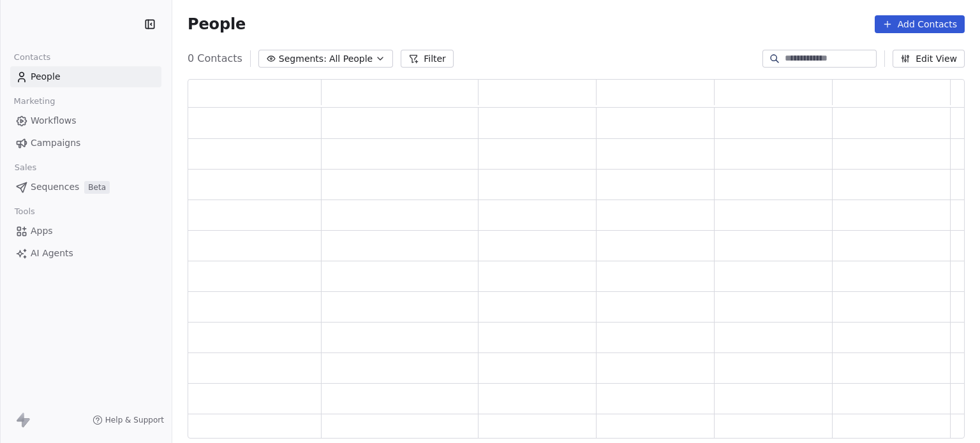 This screenshot has height=443, width=980. Describe the element at coordinates (135, 420) in the screenshot. I see `span: Help & Support` at that location.